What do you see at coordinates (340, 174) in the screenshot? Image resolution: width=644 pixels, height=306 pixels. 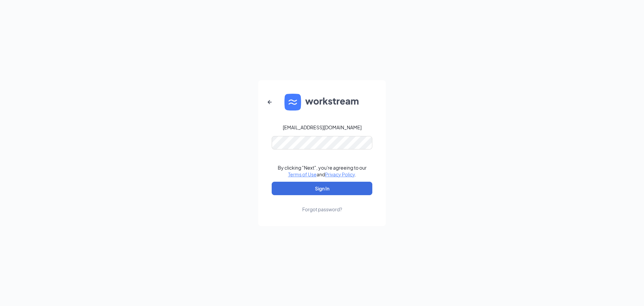 I see `a: Privacy Policy` at bounding box center [340, 174].